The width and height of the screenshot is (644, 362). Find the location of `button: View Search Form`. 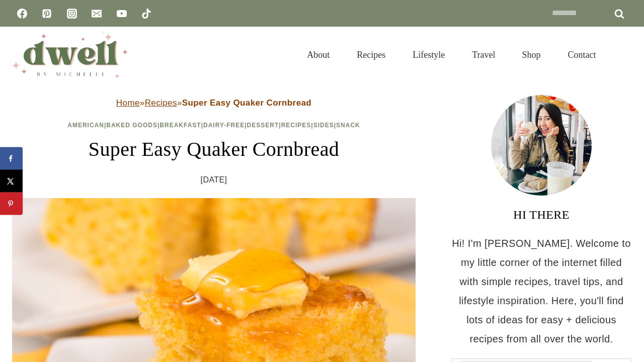

button: View Search Form is located at coordinates (623, 55).